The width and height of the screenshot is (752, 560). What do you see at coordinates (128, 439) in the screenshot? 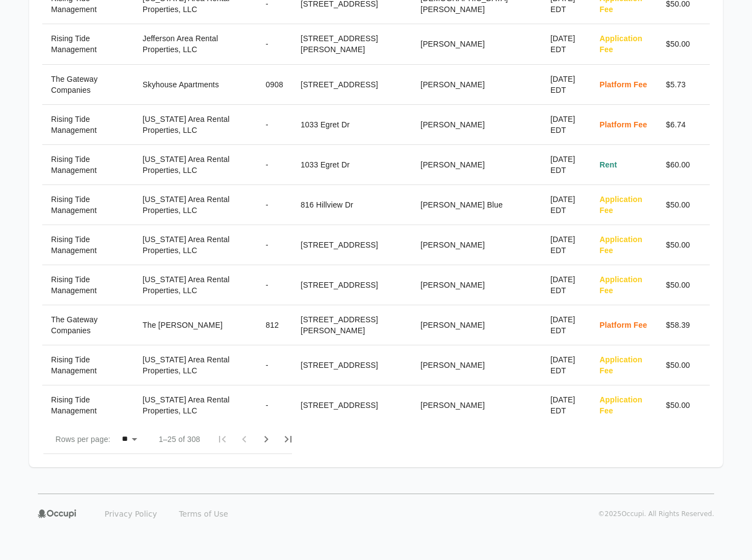
I see `select: rows per page` at bounding box center [128, 439].